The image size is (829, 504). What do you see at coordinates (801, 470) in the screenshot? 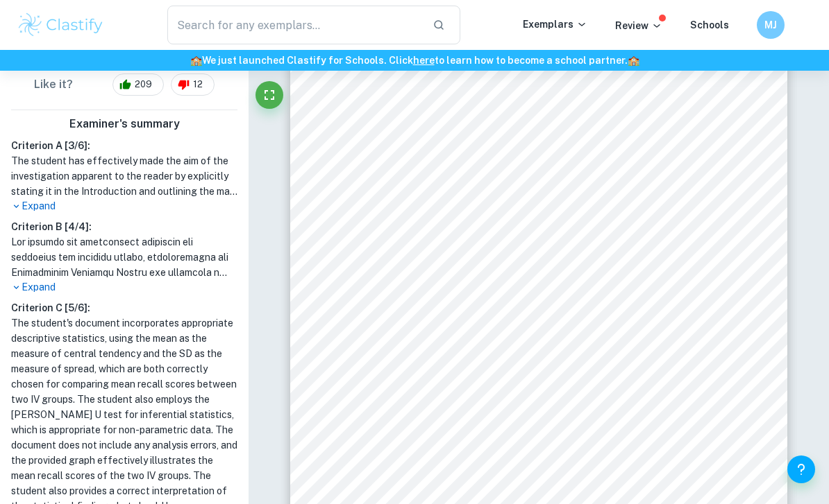
I see `button: Help and Feedback` at bounding box center [801, 470].